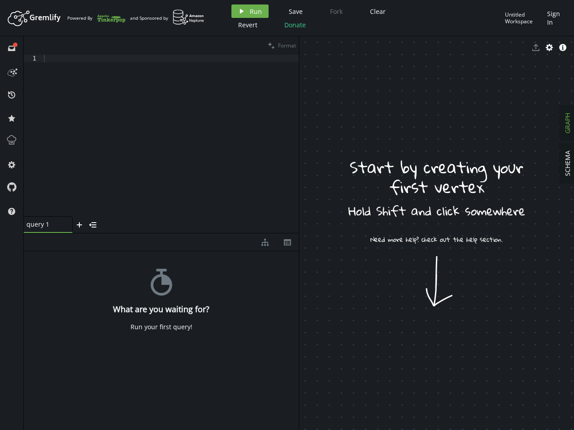 Image resolution: width=574 pixels, height=430 pixels. Describe the element at coordinates (255, 11) in the screenshot. I see `span: Run` at that location.